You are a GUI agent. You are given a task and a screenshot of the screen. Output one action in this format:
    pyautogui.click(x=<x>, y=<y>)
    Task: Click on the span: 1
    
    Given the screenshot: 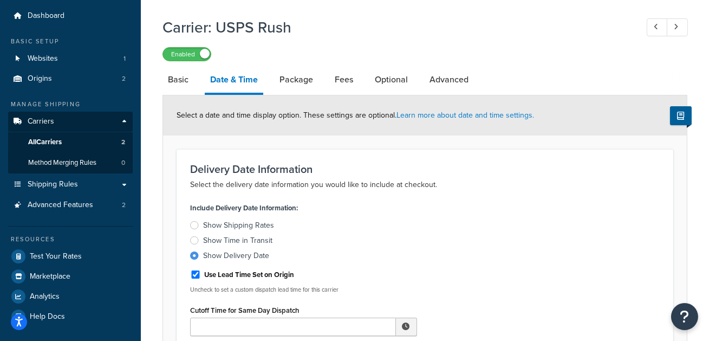 What is the action you would take?
    pyautogui.click(x=125, y=58)
    